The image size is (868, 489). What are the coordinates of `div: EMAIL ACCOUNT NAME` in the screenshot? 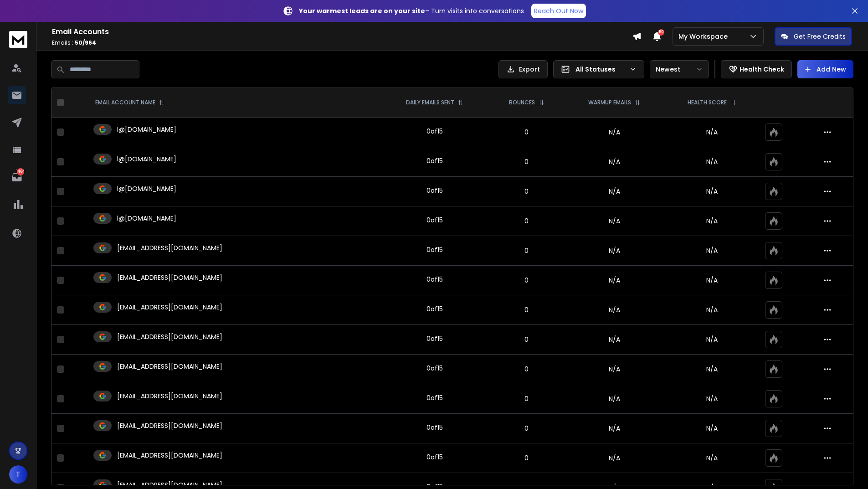 It's located at (130, 103).